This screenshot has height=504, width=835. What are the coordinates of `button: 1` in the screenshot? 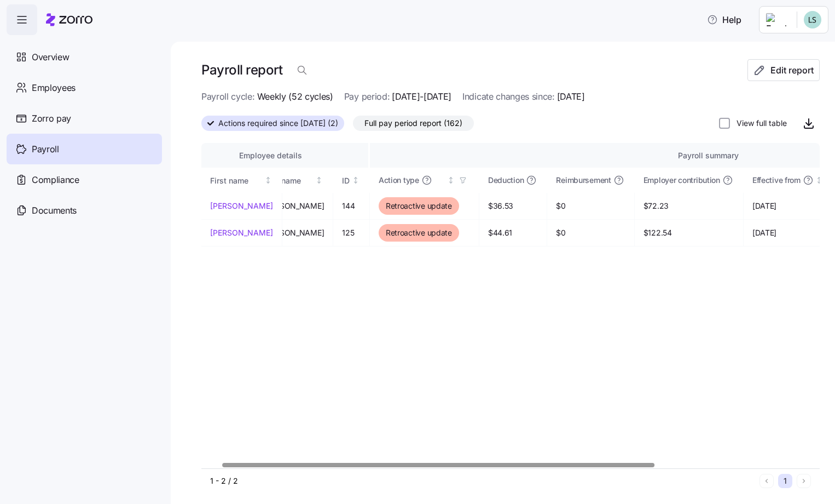 It's located at (785, 481).